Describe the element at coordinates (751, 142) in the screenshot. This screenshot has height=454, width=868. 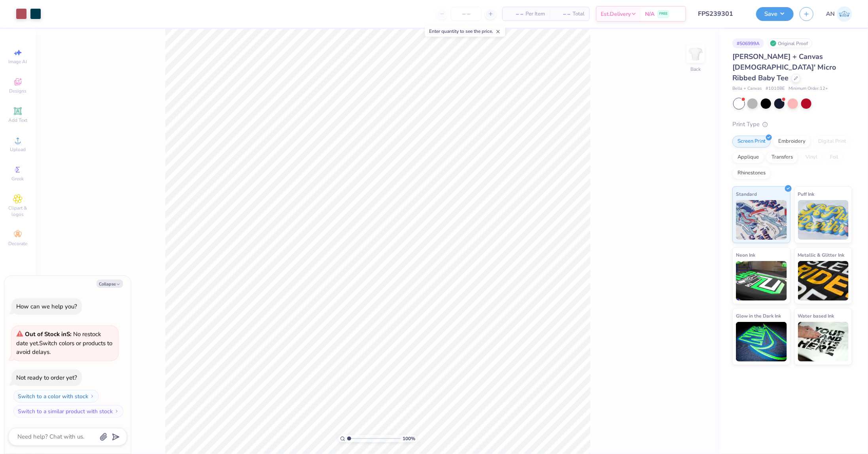
I see `div: Screen Print` at that location.